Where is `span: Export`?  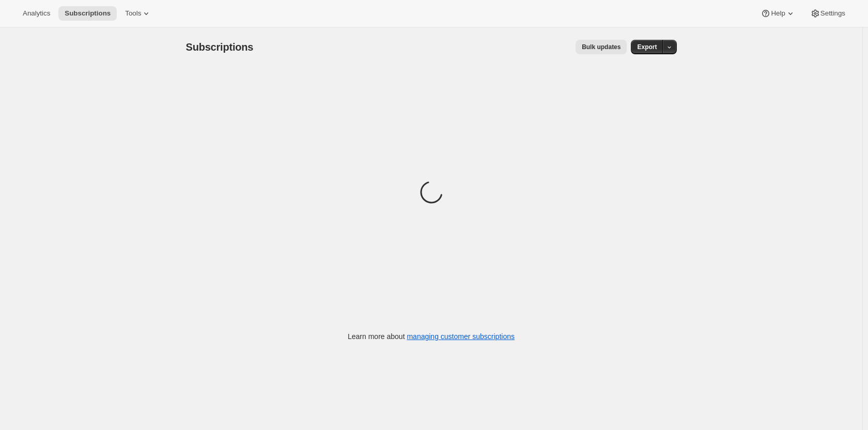
span: Export is located at coordinates (647, 47).